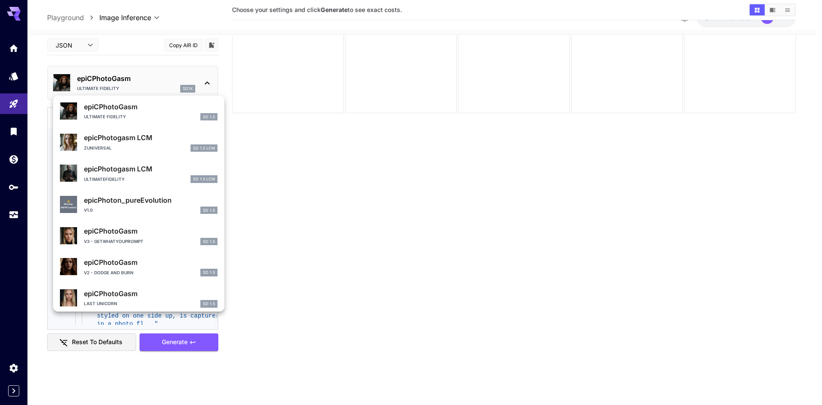  I want to click on span: Warning:, so click(69, 204).